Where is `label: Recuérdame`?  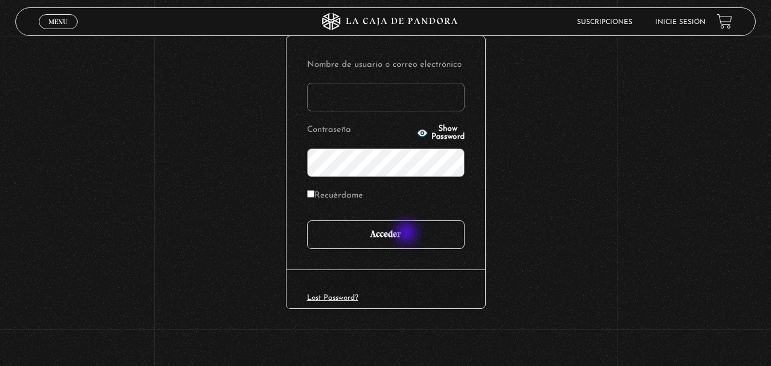 label: Recuérdame is located at coordinates (335, 196).